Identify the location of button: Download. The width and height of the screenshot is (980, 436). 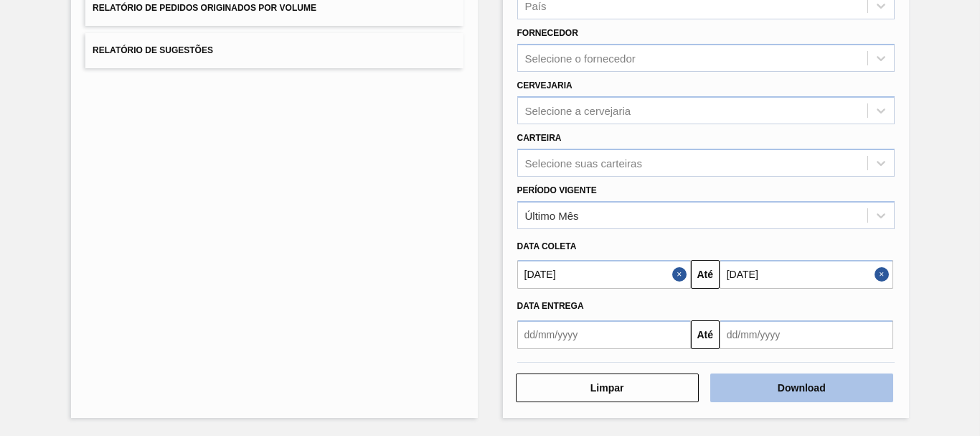
(802, 388).